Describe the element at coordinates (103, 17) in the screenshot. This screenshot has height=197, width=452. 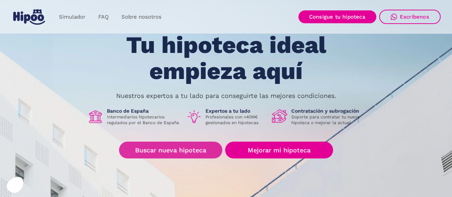
I see `a: FAQ` at that location.